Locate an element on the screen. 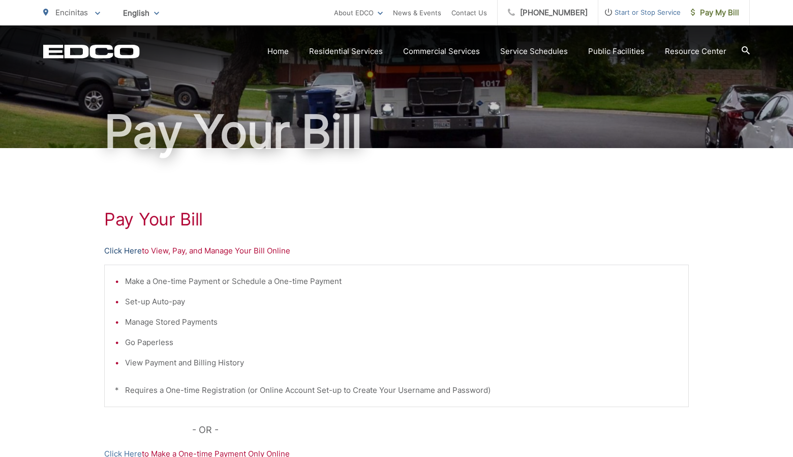 The width and height of the screenshot is (793, 457). a: EDCD logo. Return to the homepage. is located at coordinates (92, 51).